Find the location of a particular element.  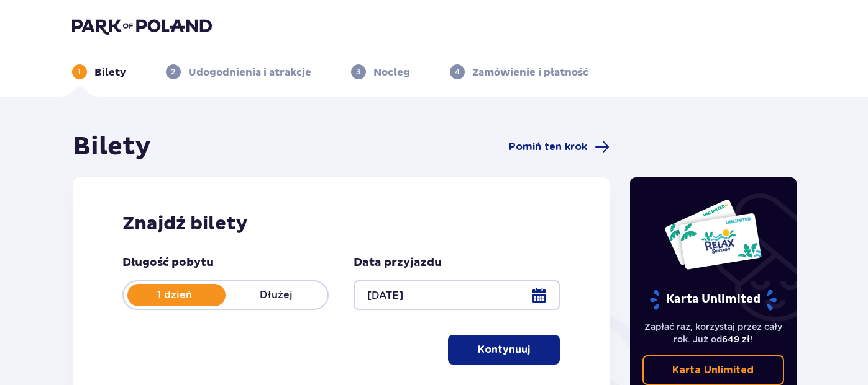

span: 649 zł is located at coordinates (735, 340).